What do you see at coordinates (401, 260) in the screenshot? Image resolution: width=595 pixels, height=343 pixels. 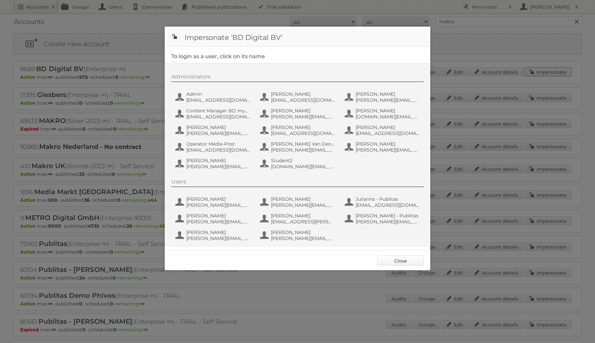 I see `a: Close` at bounding box center [401, 260].